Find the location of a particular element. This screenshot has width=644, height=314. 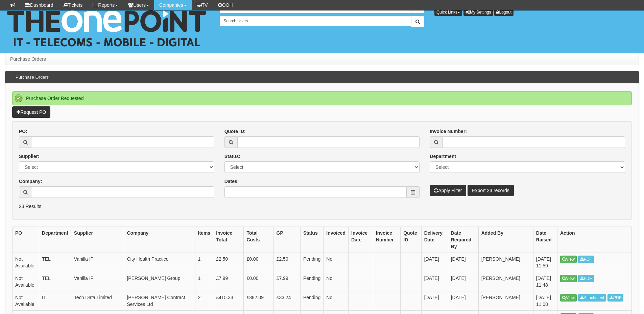

button: Apply Filter is located at coordinates (448, 190).